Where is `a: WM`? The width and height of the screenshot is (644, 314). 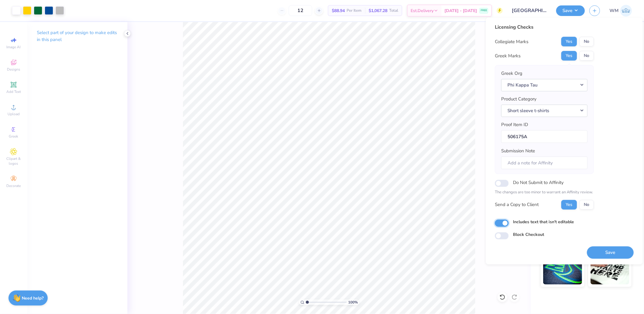 a: WM is located at coordinates (620, 10).